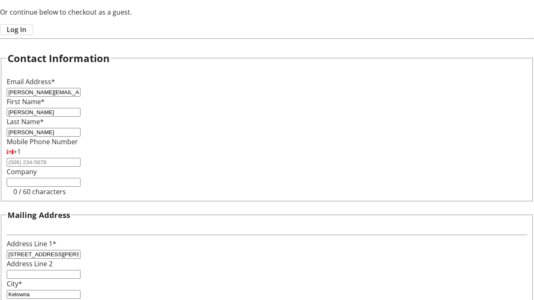 This screenshot has height=300, width=534. What do you see at coordinates (31, 82) in the screenshot?
I see `label: Email Address*` at bounding box center [31, 82].